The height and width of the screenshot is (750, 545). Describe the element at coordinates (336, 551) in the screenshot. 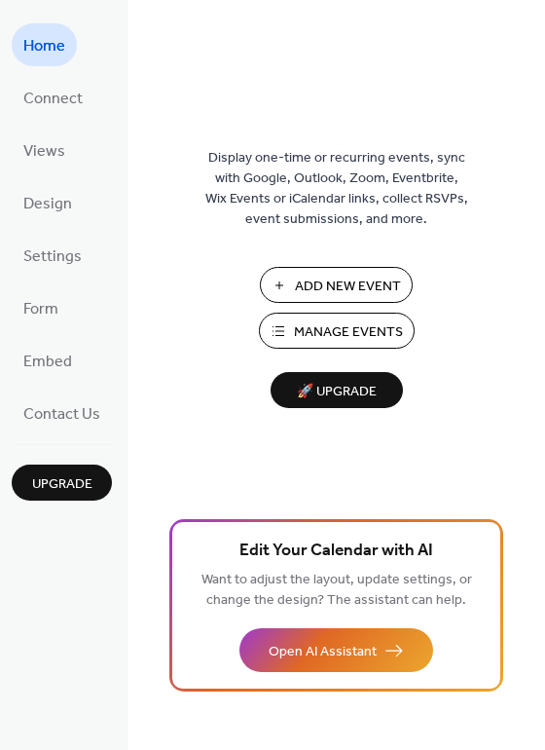

I see `span: Edit Your Calendar with AI` at that location.